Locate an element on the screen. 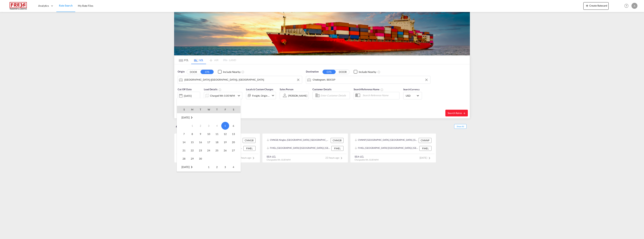 This screenshot has height=239, width=644. td: Friday September 12 2025 is located at coordinates (225, 134).